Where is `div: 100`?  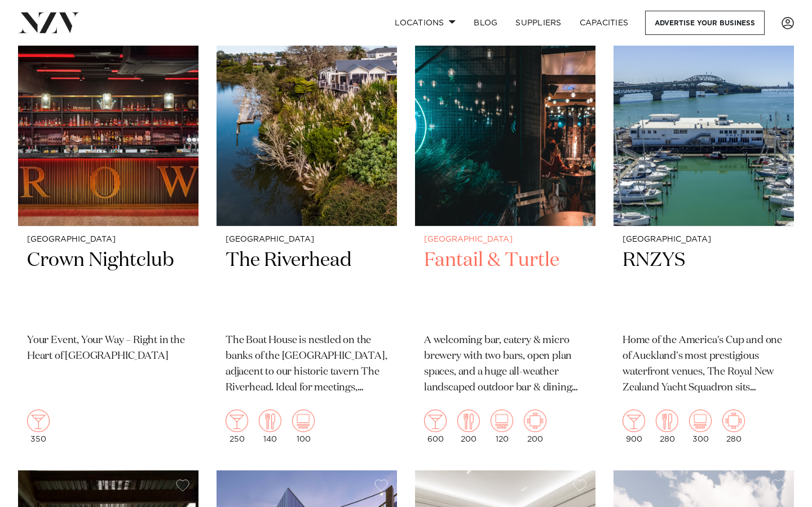 div: 100 is located at coordinates (303, 427).